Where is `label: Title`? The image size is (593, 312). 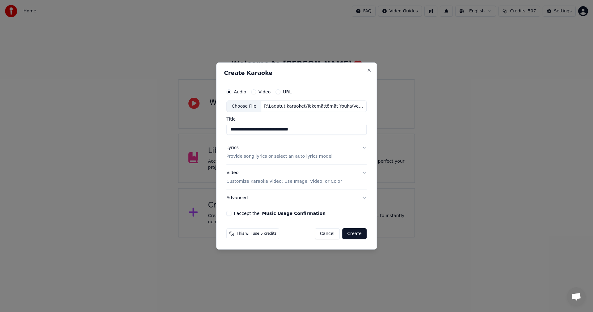 label: Title is located at coordinates (297, 119).